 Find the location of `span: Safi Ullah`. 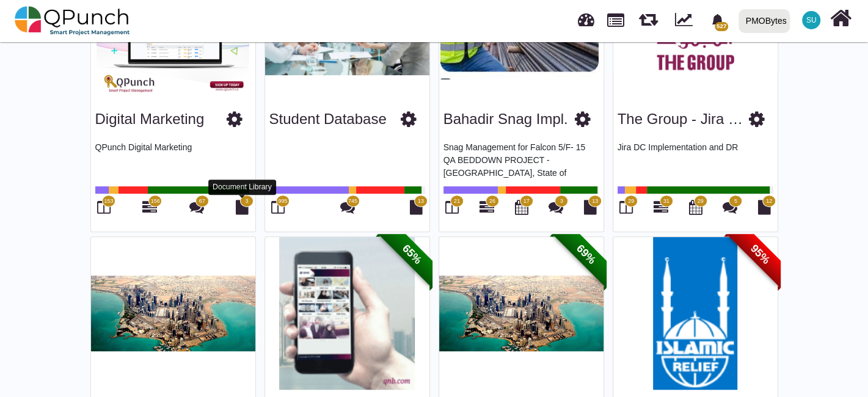

span: Safi Ullah is located at coordinates (811, 20).